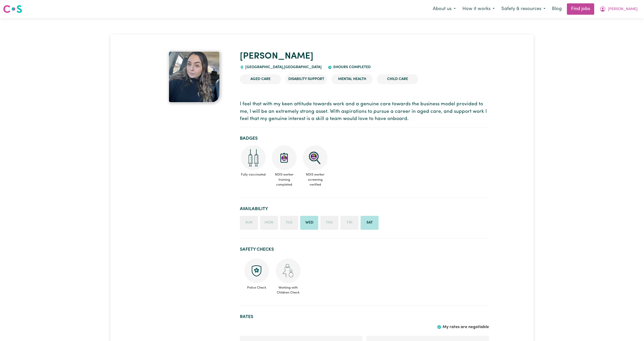 This screenshot has height=341, width=644. What do you see at coordinates (249, 223) in the screenshot?
I see `li: Unavailable on Sunday` at bounding box center [249, 223].